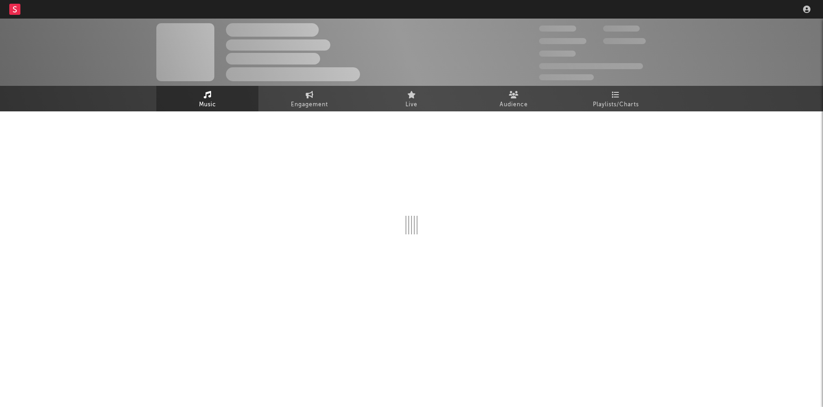 The image size is (823, 407). Describe the element at coordinates (558, 28) in the screenshot. I see `span: 300,000` at that location.